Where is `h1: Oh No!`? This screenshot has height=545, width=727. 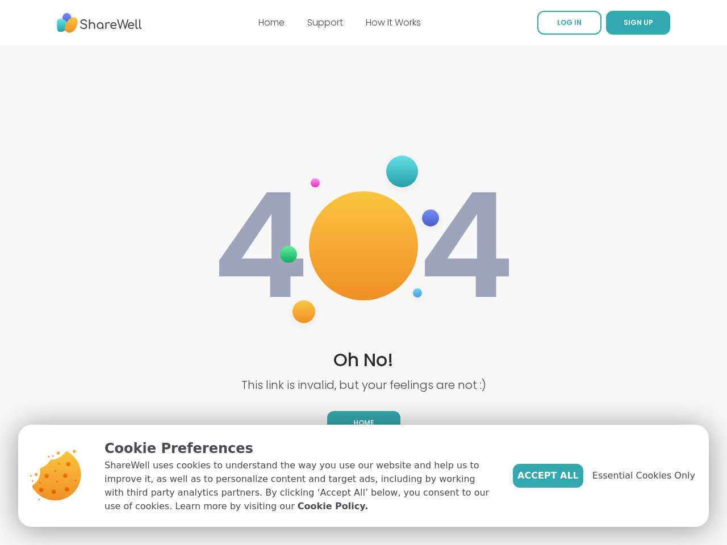 h1: Oh No! is located at coordinates (364, 360).